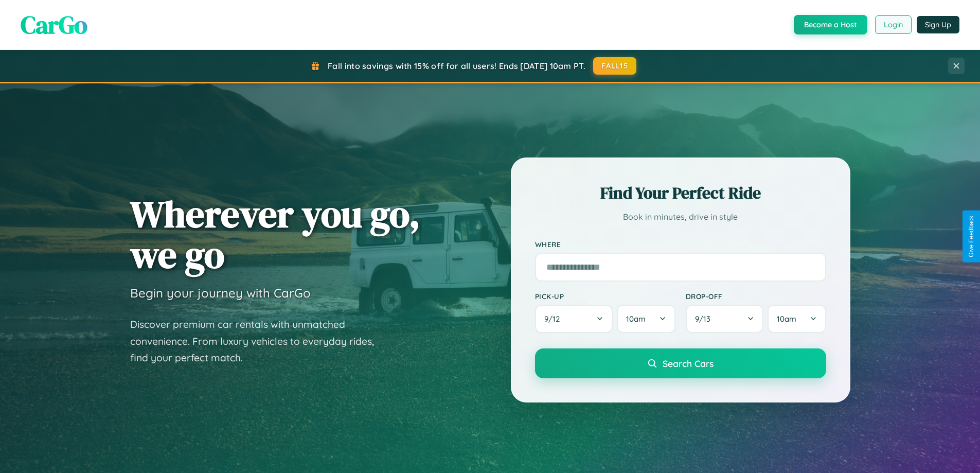 Image resolution: width=980 pixels, height=473 pixels. I want to click on label: Pick-up, so click(605, 296).